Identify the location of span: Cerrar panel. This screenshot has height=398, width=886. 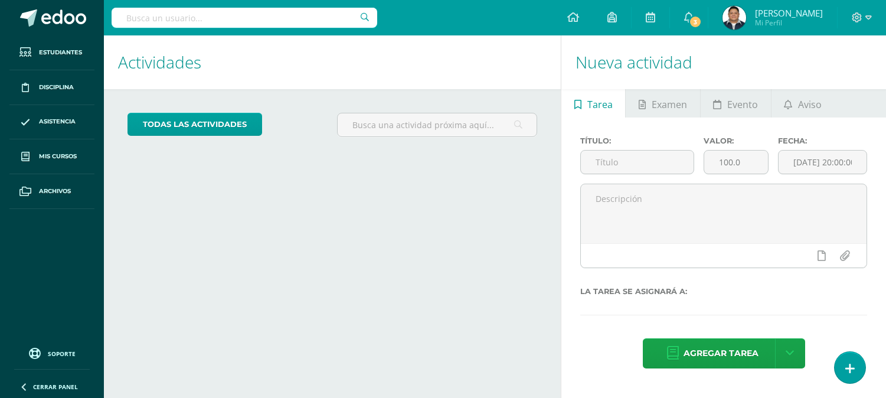
(55, 386).